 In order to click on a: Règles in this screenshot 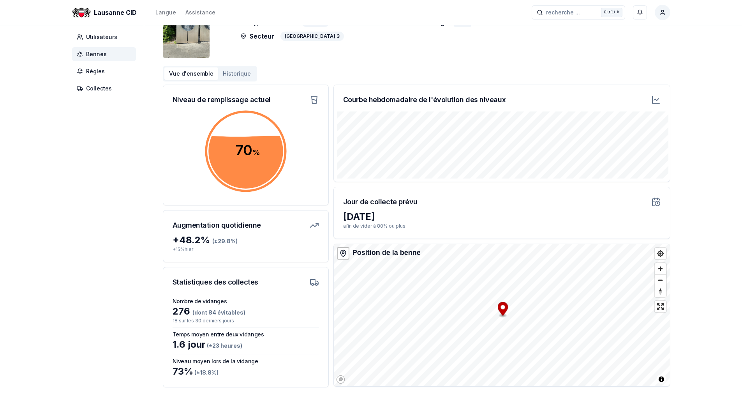, I will do `click(106, 71)`.